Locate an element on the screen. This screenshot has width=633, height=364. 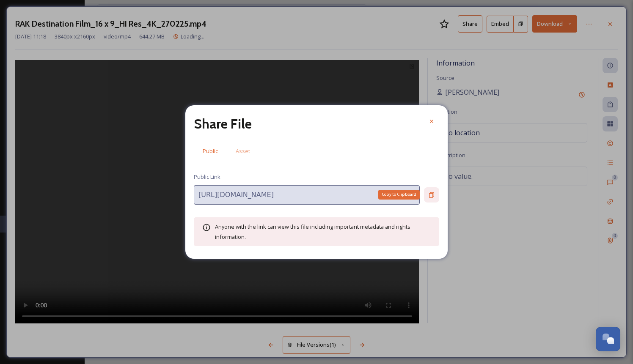
span: Asset is located at coordinates (243, 151).